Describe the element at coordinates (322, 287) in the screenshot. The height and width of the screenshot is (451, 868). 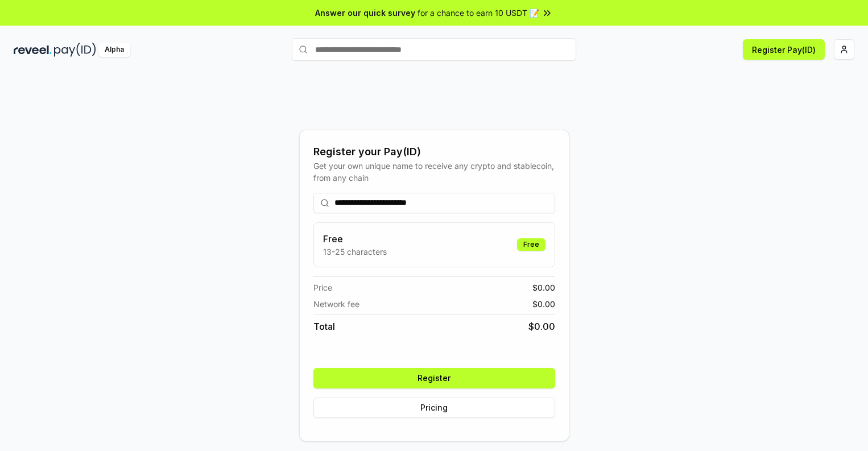
I see `span: Price` at that location.